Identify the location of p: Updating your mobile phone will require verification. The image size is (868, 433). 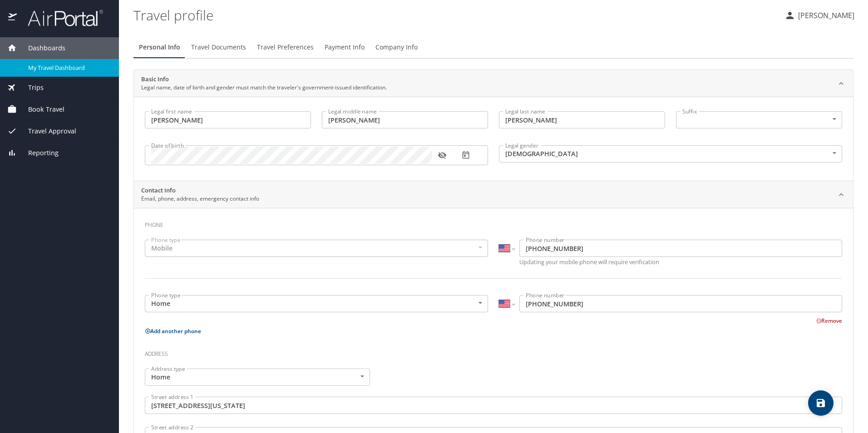
(680, 262).